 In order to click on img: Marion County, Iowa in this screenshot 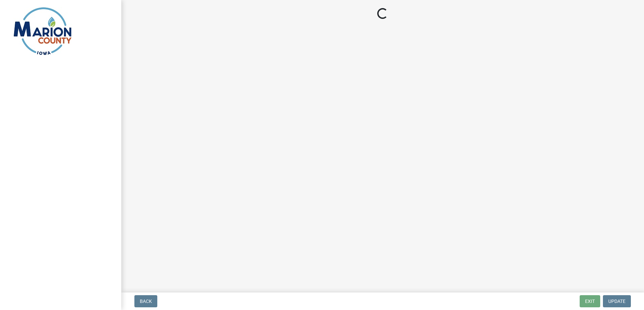, I will do `click(42, 31)`.